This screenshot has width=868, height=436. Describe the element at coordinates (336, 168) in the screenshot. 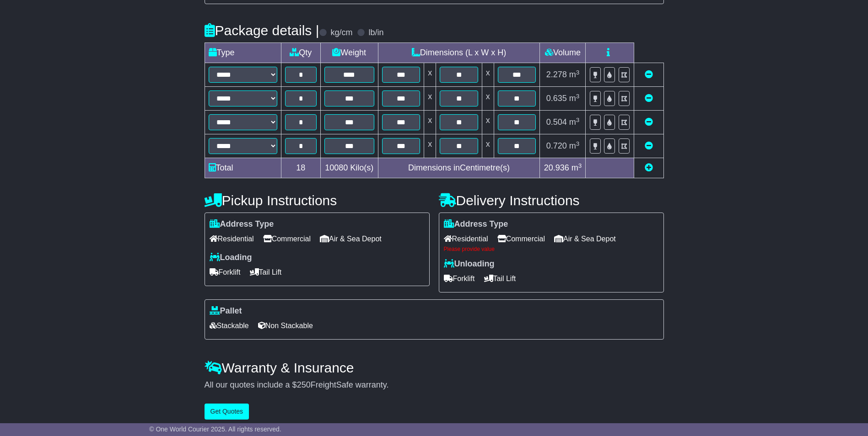

I see `span: 10080` at that location.